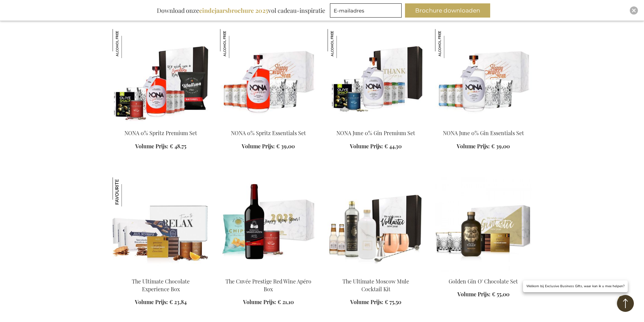 The height and width of the screenshot is (322, 644). I want to click on a: Volume Prijs: € 75,50, so click(376, 303).